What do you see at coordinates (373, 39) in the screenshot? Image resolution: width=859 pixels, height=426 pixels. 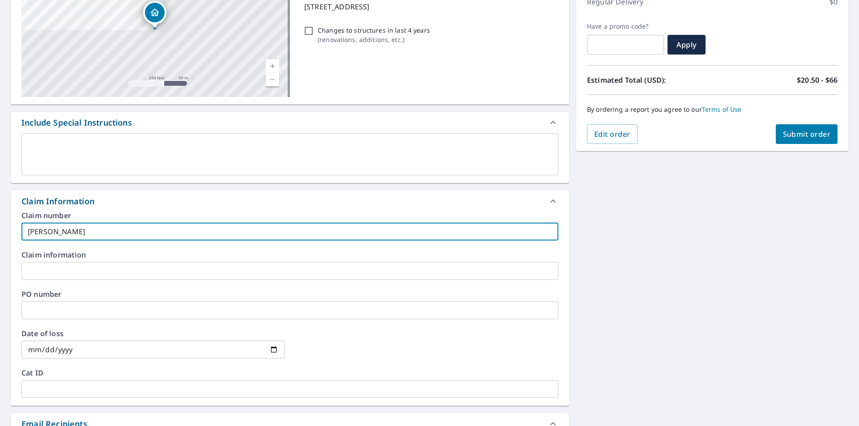 I see `p: ( renovations, additions, etc. )` at bounding box center [373, 39].